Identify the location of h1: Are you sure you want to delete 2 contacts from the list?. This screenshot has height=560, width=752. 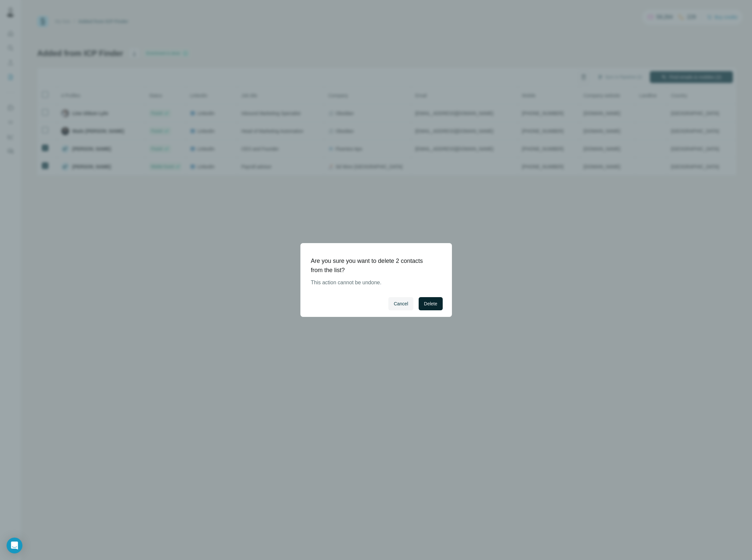
(374, 265).